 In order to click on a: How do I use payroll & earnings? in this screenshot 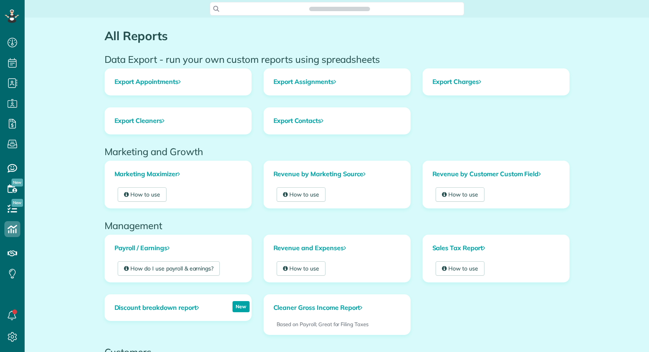, I will do `click(169, 268)`.